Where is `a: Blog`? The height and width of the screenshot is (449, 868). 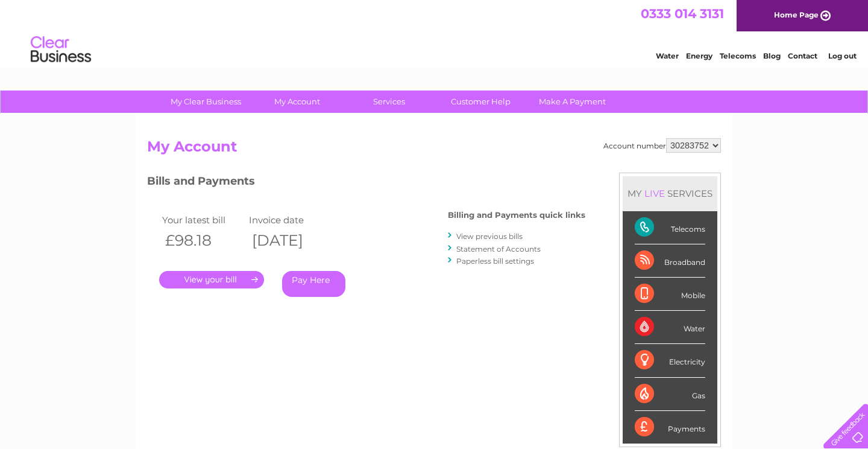
a: Blog is located at coordinates (771, 56).